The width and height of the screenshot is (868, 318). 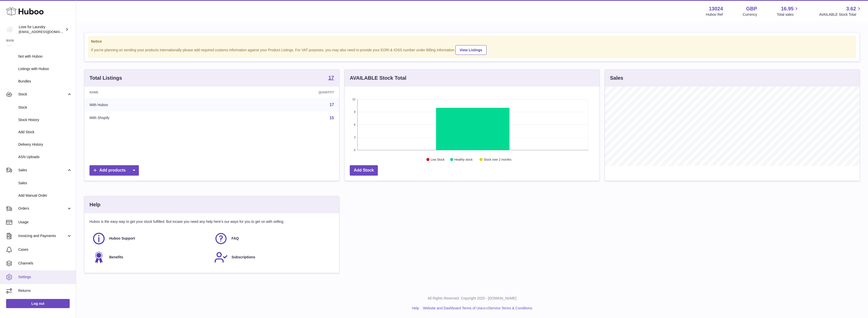 I want to click on span: Huboo Support, so click(x=122, y=238).